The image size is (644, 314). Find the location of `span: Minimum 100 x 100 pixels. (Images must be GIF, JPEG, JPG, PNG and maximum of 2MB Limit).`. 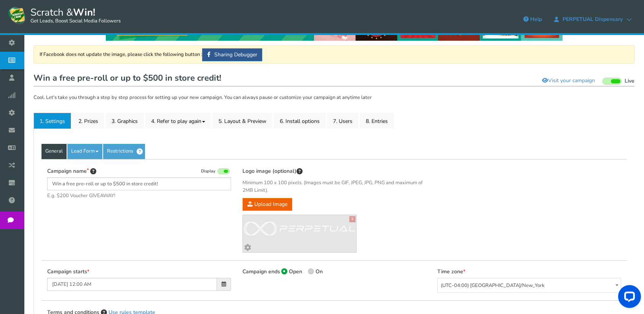

span: Minimum 100 x 100 pixels. (Images must be GIF, JPEG, JPG, PNG and maximum of 2MB Limit). is located at coordinates (334, 186).